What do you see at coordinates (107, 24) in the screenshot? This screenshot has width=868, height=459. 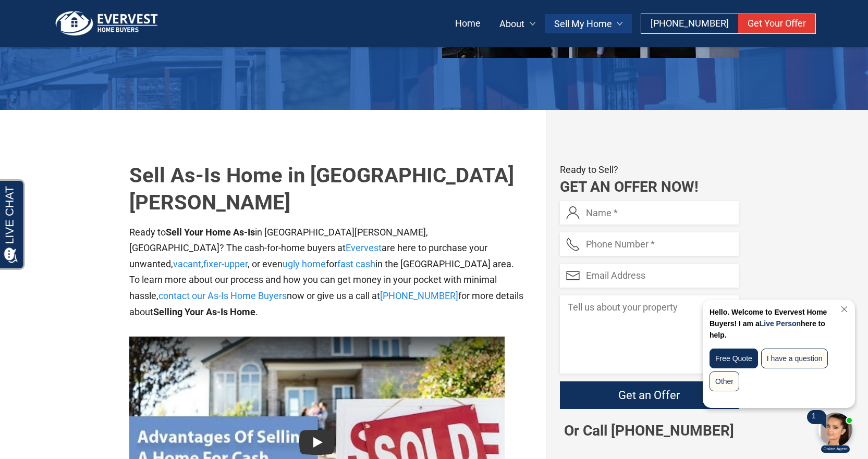 I see `img: logo.png` at bounding box center [107, 24].